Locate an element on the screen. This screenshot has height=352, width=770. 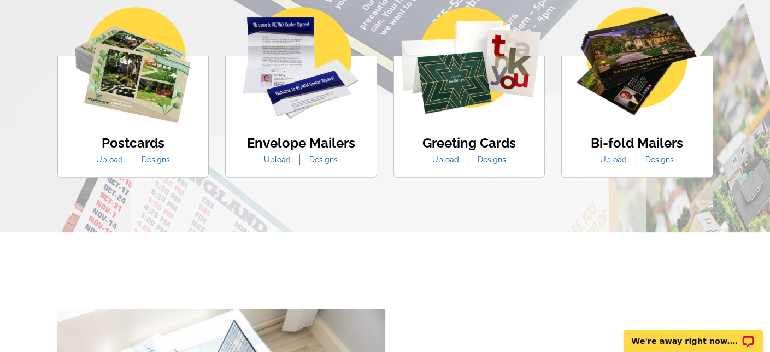
img: postcards.png is located at coordinates (133, 65).